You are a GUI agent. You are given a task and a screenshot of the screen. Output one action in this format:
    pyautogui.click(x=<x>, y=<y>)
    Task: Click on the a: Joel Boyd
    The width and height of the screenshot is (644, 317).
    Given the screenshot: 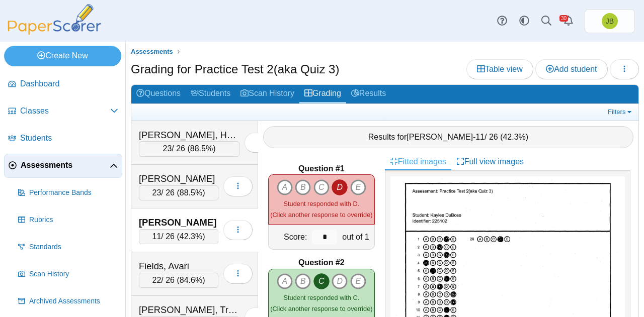 What is the action you would take?
    pyautogui.click(x=610, y=21)
    